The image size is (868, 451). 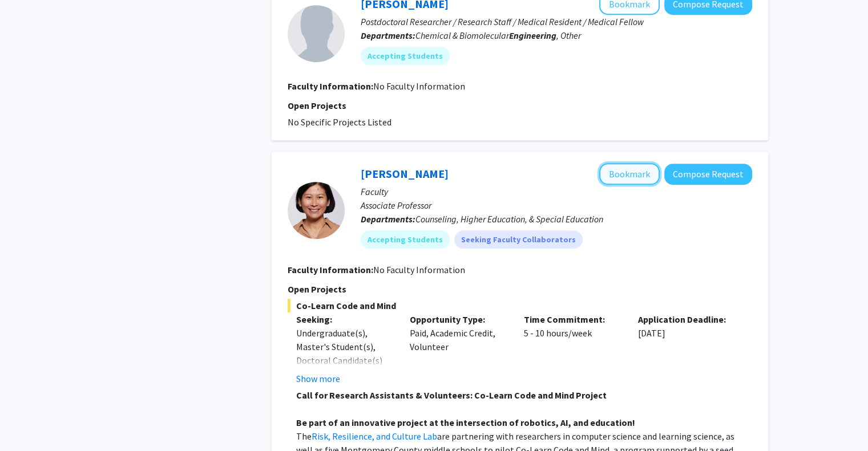 I want to click on p: Associate Professor, so click(x=556, y=206).